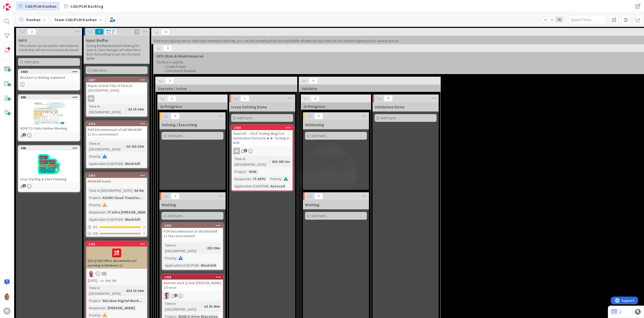 Image resolution: width=644 pixels, height=318 pixels. I want to click on a: 946Stop Starting & Start Finishing, so click(49, 168).